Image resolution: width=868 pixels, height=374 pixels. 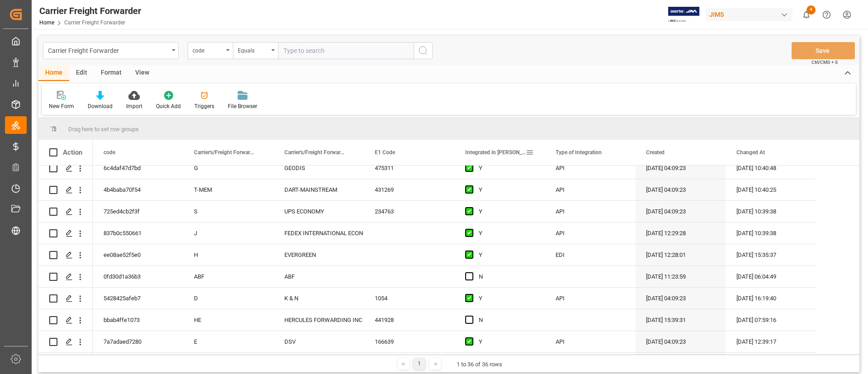 I want to click on button: Help Center, so click(x=826, y=14).